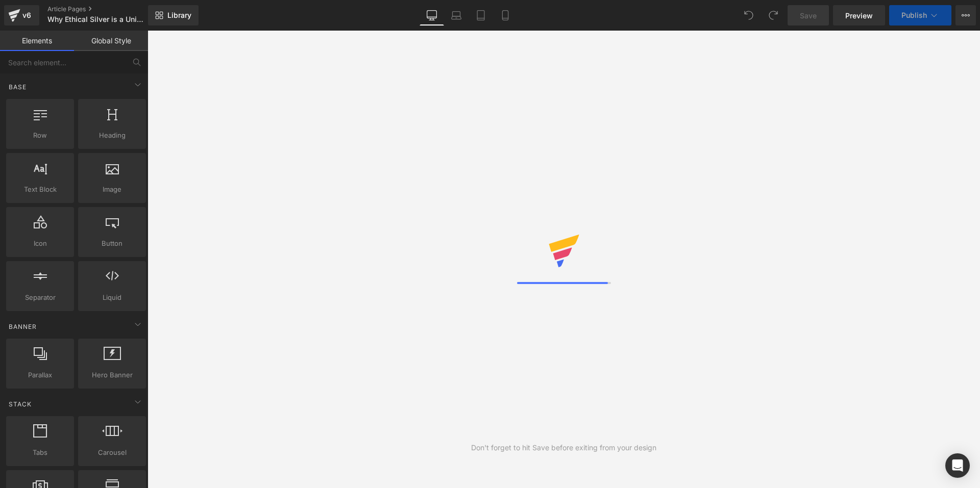 This screenshot has height=488, width=980. What do you see at coordinates (773, 15) in the screenshot?
I see `button: Redo` at bounding box center [773, 15].